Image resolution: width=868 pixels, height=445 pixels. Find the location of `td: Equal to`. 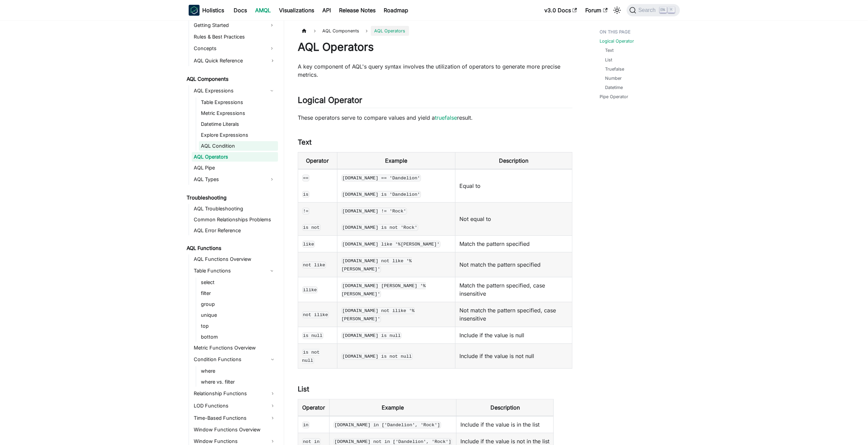

td: Equal to is located at coordinates (514, 186).